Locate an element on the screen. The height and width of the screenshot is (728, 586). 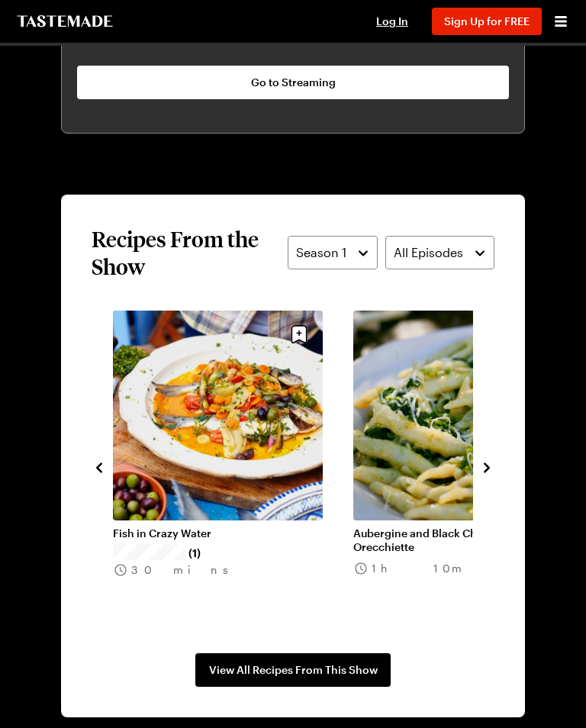
span: Sign Up for FREE is located at coordinates (487, 21).